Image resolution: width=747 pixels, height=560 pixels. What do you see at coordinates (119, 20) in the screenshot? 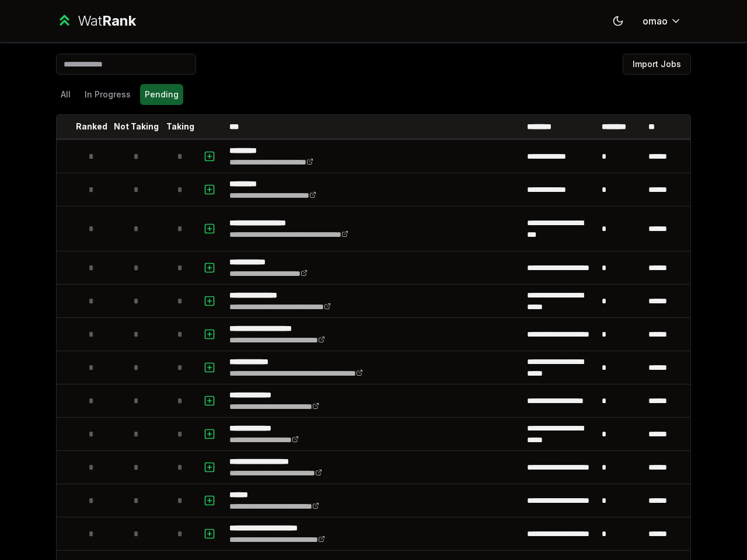
I see `span: Rank` at bounding box center [119, 20].